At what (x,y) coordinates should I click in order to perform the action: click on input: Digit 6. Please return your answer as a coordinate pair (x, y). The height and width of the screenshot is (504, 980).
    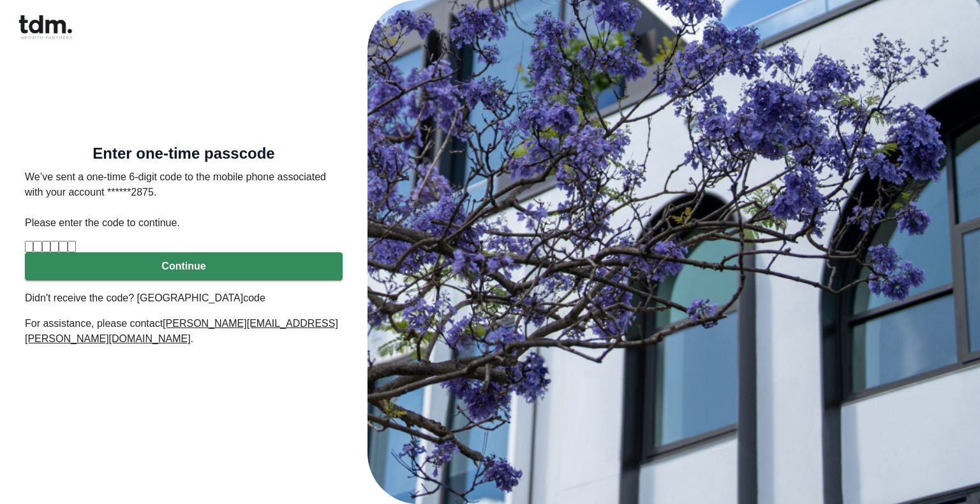
    Looking at the image, I should click on (72, 247).